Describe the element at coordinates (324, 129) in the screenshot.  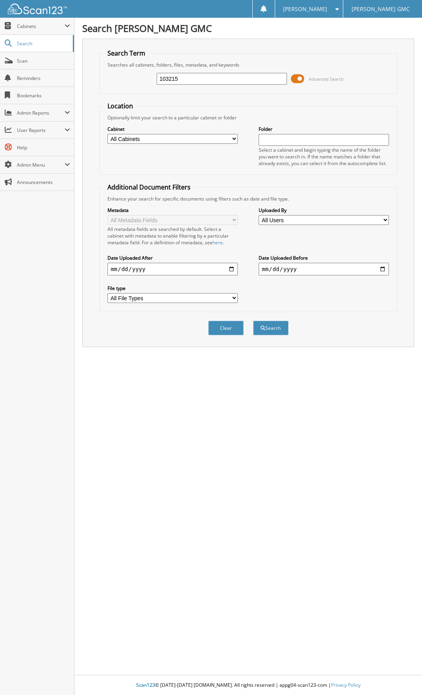
I see `label: Folder` at that location.